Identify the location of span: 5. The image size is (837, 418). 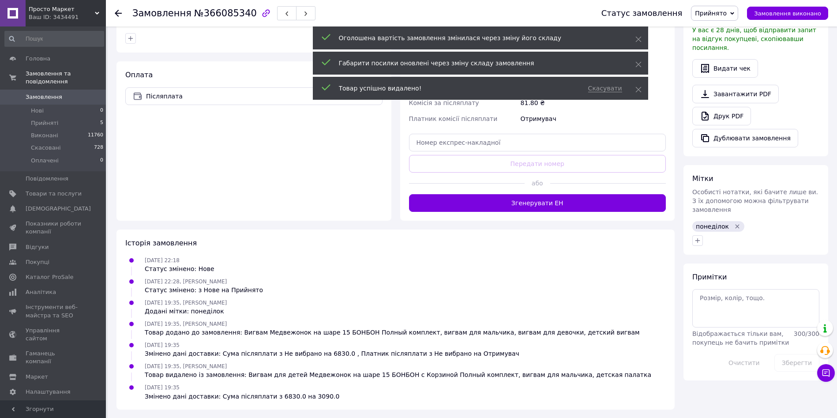
(101, 123).